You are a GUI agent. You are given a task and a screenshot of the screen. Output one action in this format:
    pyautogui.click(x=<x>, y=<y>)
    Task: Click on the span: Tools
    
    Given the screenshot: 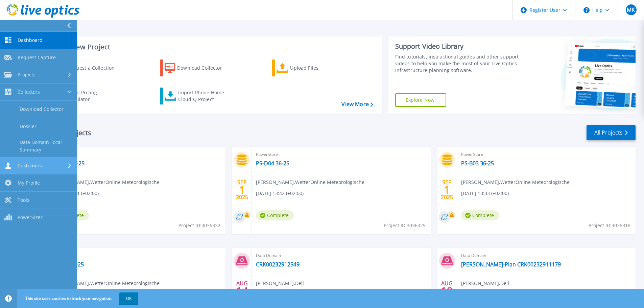 What is the action you would take?
    pyautogui.click(x=23, y=200)
    